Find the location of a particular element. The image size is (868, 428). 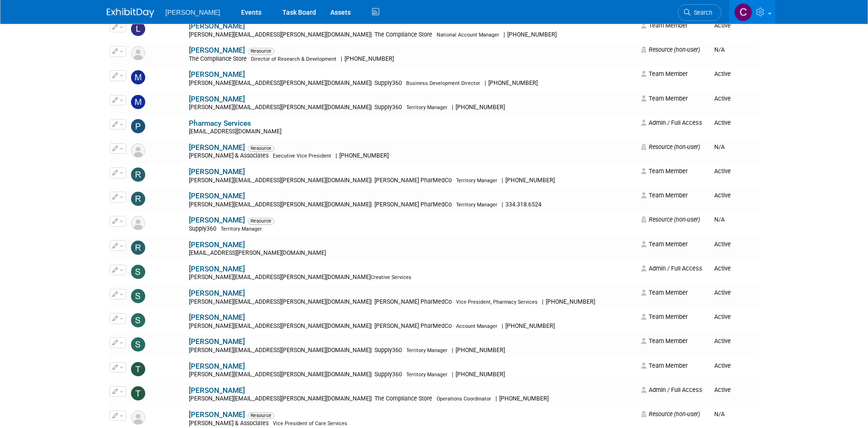

img: Traci Varon is located at coordinates (138, 393).